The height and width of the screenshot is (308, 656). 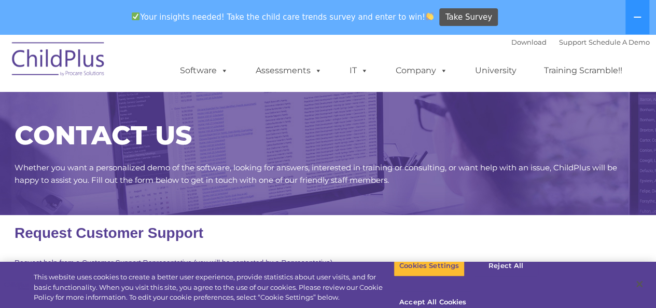 I want to click on button: Close, so click(x=640, y=284).